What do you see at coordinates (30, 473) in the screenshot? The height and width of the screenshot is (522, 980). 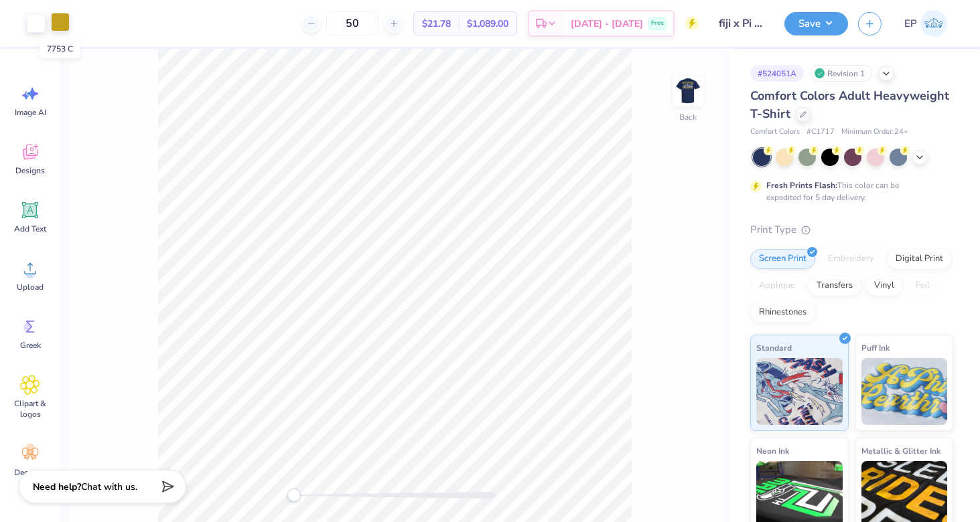 I see `span: Decorate` at bounding box center [30, 473].